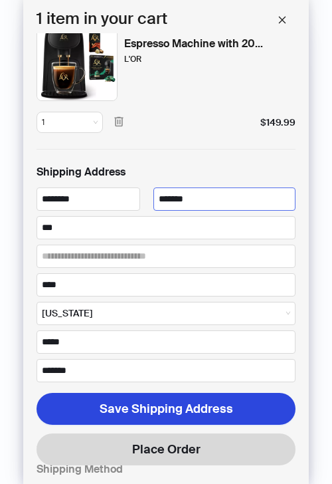 This screenshot has width=332, height=484. I want to click on h1: 1 item in your cart, so click(102, 20).